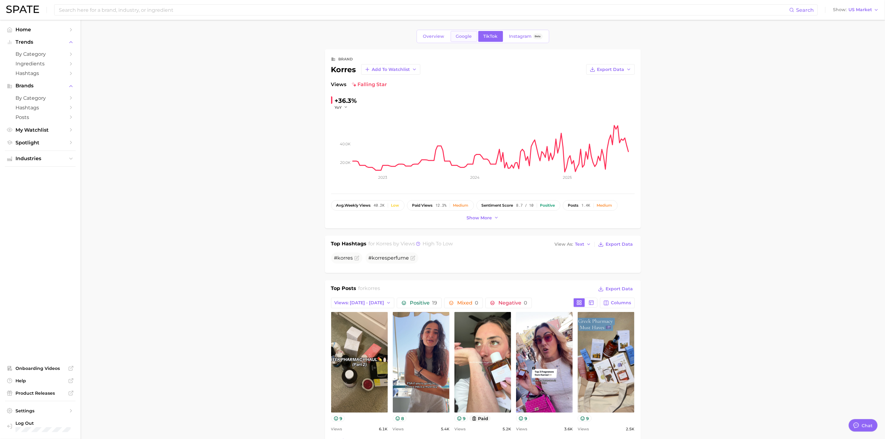 Image resolution: width=885 pixels, height=439 pixels. What do you see at coordinates (40, 86) in the screenshot?
I see `span: Brands` at bounding box center [40, 86].